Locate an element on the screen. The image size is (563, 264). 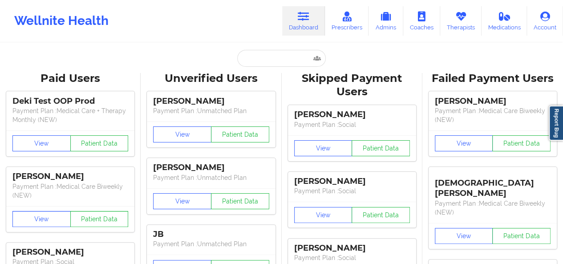
a: Account is located at coordinates (545, 21).